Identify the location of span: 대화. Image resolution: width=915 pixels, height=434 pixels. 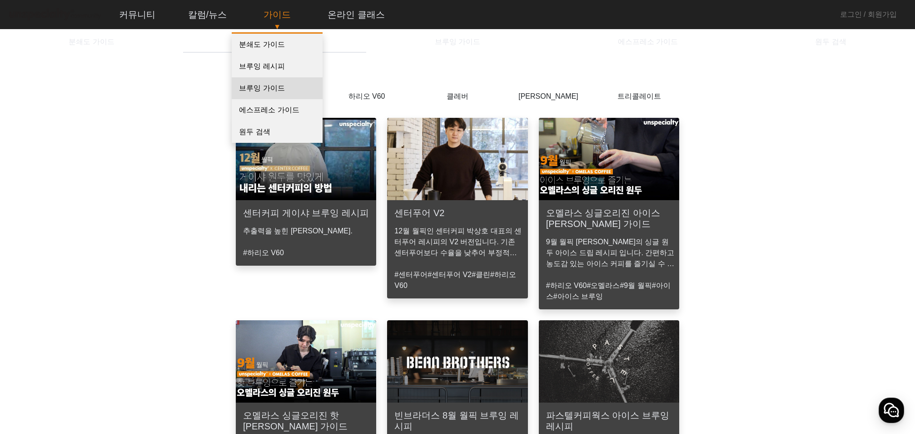
(89, 306).